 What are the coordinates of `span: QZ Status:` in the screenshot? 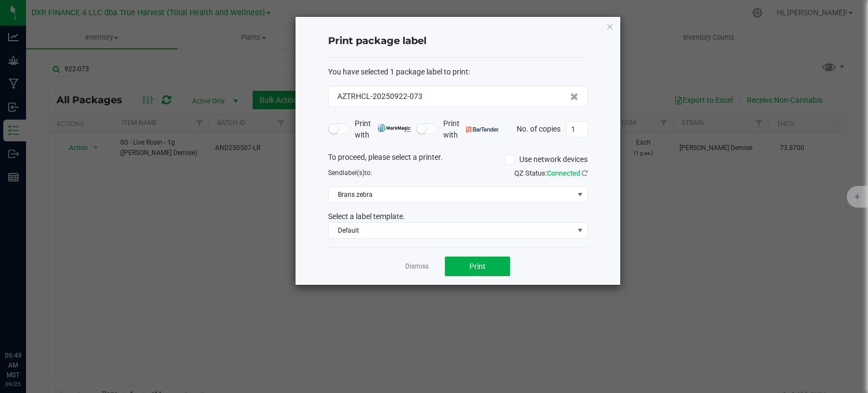 It's located at (551, 173).